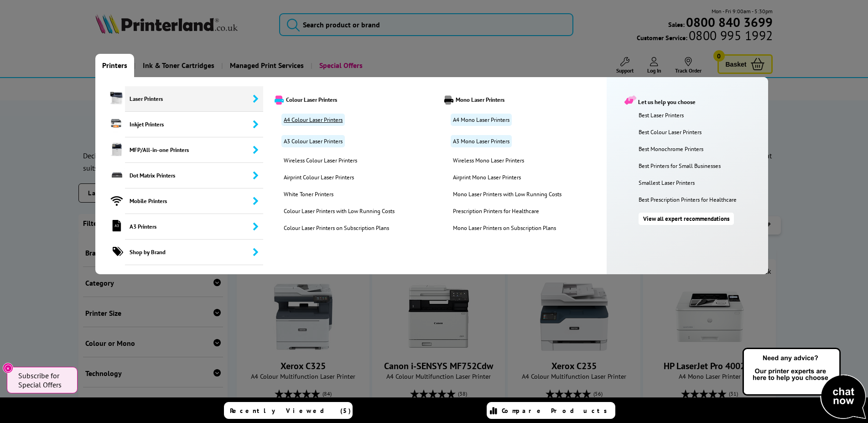 This screenshot has width=868, height=423. I want to click on span: Mobile Printers, so click(195, 201).